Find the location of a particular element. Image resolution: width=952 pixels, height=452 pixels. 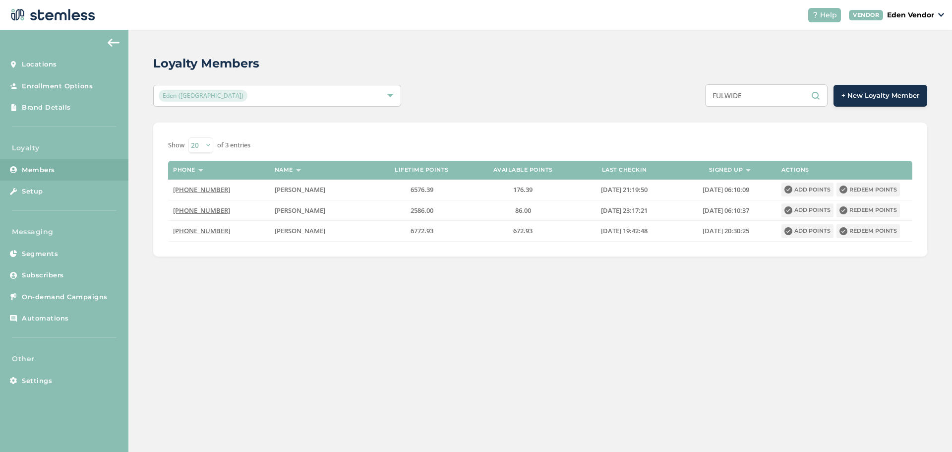

label: (539) 286-3046 is located at coordinates (219, 189).